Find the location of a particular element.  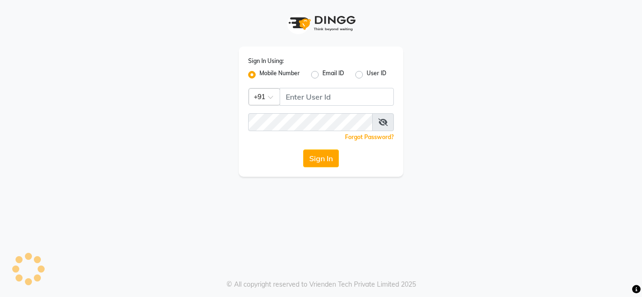

a: Forgot Password? is located at coordinates (369, 137).